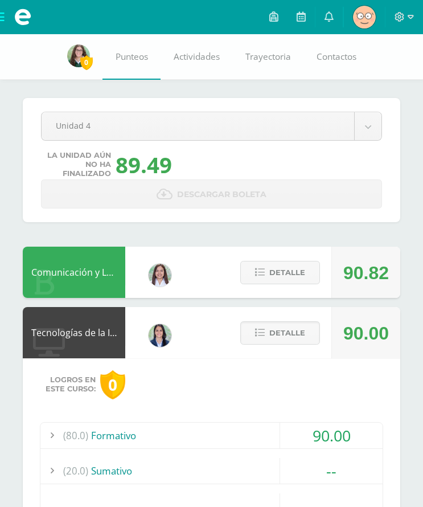 Image resolution: width=423 pixels, height=507 pixels. What do you see at coordinates (211, 126) in the screenshot?
I see `a: Unidad 4` at bounding box center [211, 126].